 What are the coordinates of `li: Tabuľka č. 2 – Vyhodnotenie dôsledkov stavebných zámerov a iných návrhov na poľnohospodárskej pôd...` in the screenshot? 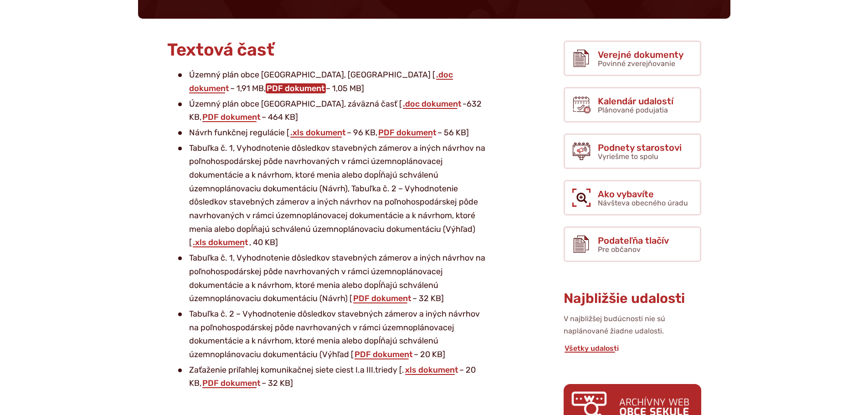 It's located at (335, 335).